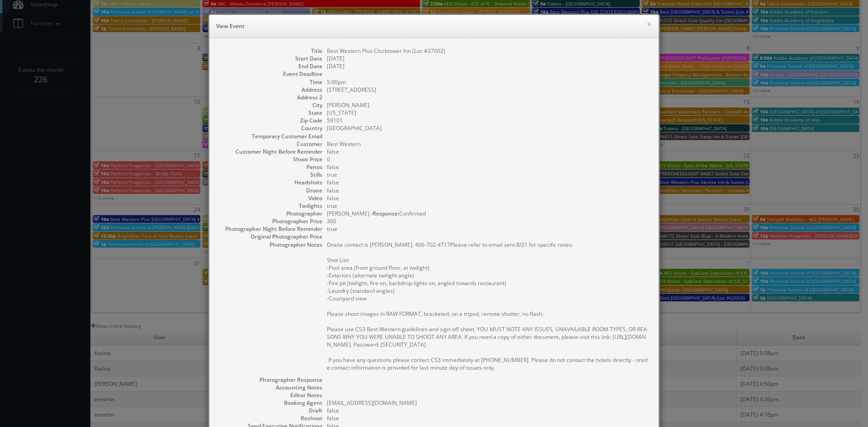 This screenshot has height=427, width=868. Describe the element at coordinates (270, 245) in the screenshot. I see `dt: Photographer Notes` at that location.